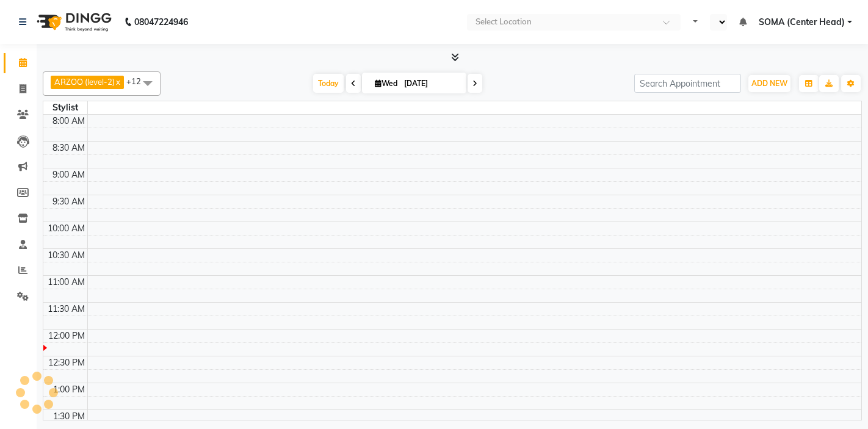 This screenshot has width=868, height=429. Describe the element at coordinates (328, 83) in the screenshot. I see `span: Today` at that location.